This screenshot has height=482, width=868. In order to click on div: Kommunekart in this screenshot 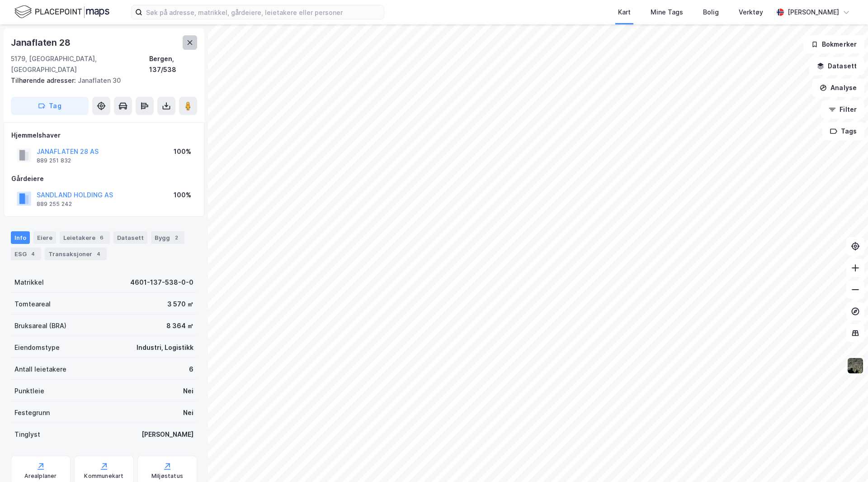, I will do `click(104, 476)`.